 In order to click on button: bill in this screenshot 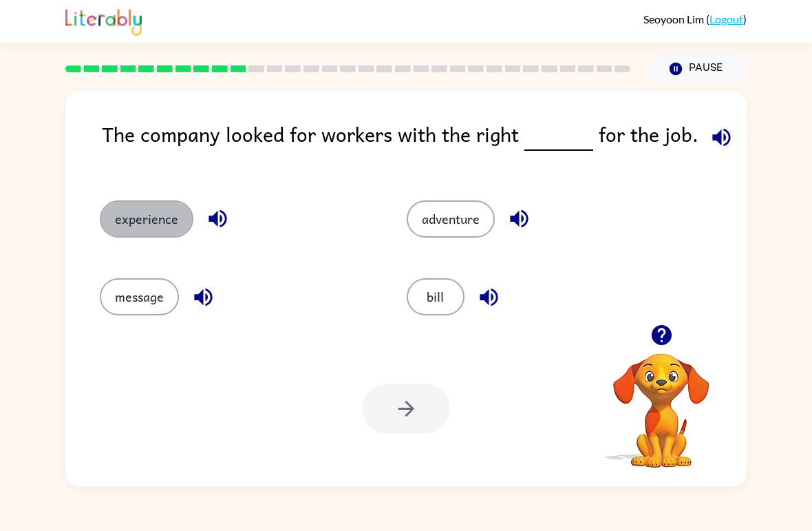, I will do `click(436, 296)`.